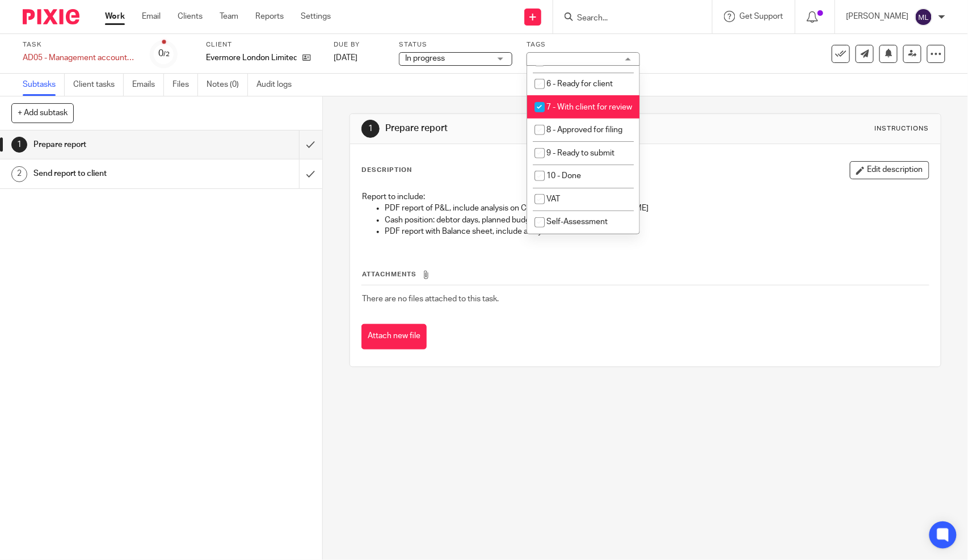  What do you see at coordinates (20, 174) in the screenshot?
I see `div: 2` at bounding box center [20, 174].